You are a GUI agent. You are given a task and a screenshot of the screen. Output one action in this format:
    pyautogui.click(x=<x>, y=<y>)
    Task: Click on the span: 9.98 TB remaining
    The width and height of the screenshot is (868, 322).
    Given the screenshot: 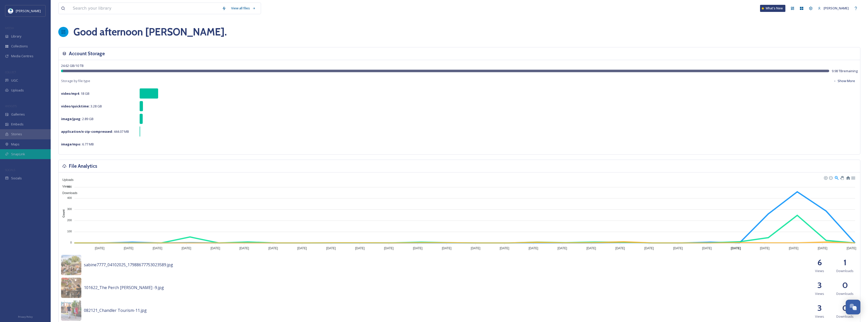 What is the action you would take?
    pyautogui.click(x=844, y=71)
    